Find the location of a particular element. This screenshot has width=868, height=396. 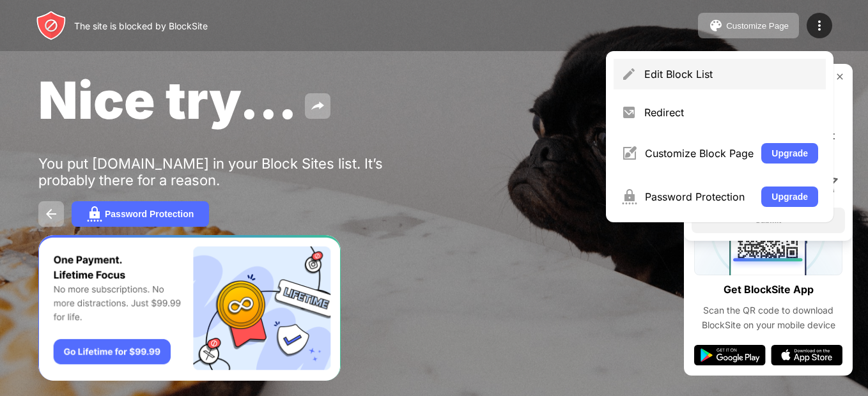

img: pallet.svg is located at coordinates (716, 25).